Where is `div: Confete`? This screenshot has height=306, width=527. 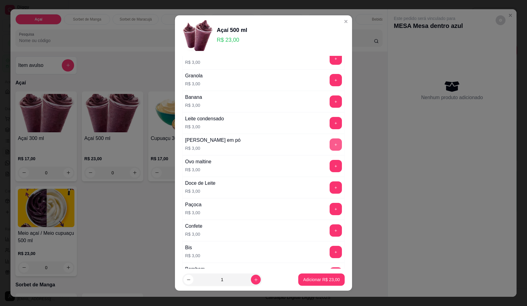 div: Confete is located at coordinates (194, 226).